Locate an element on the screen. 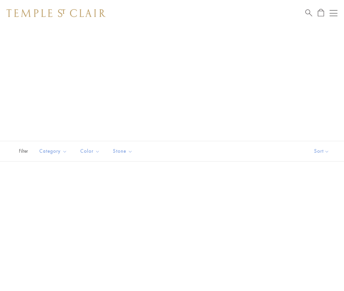 The height and width of the screenshot is (291, 344). img: Temple St. Clair is located at coordinates (56, 13).